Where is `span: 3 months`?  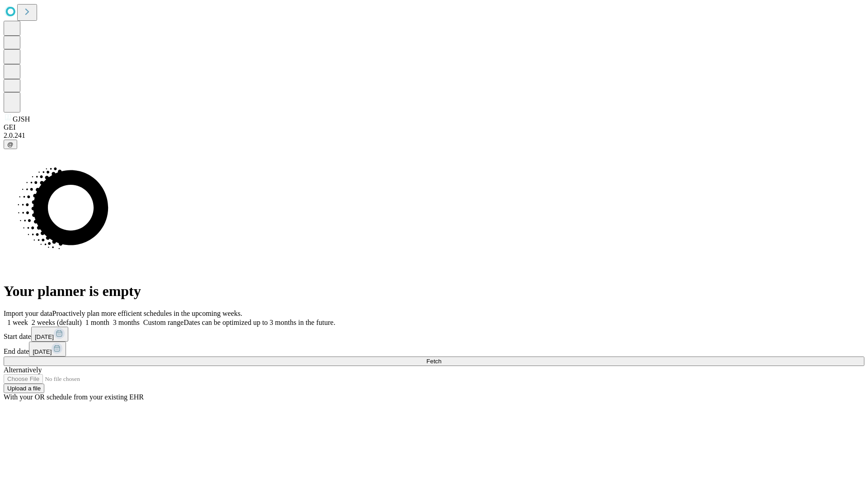
span: 3 months is located at coordinates (126, 322).